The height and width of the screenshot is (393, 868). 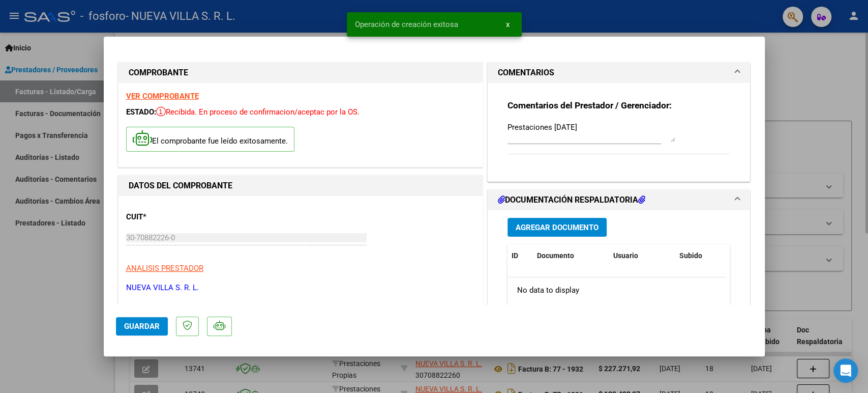 I want to click on div: Open Intercom Messenger, so click(x=846, y=371).